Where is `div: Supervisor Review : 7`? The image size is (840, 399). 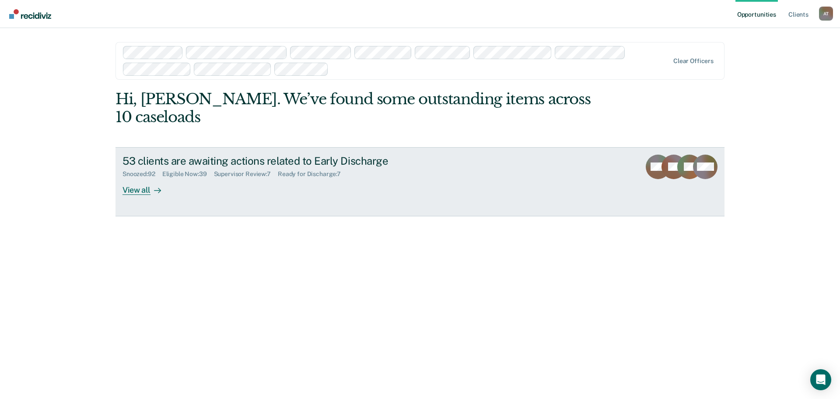 div: Supervisor Review : 7 is located at coordinates (246, 174).